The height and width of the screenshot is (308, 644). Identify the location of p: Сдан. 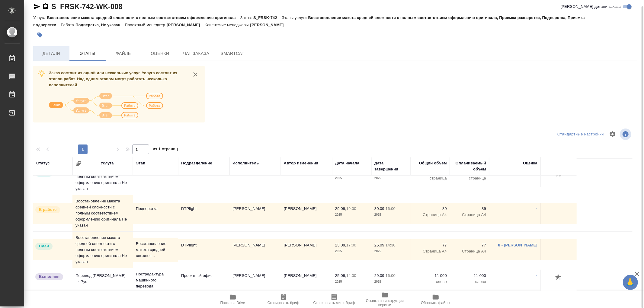
(44, 247).